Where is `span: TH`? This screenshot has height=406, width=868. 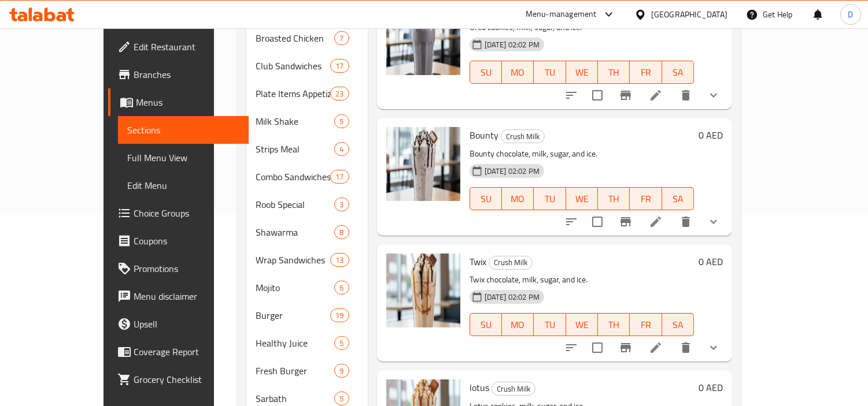 span: TH is located at coordinates (614, 72).